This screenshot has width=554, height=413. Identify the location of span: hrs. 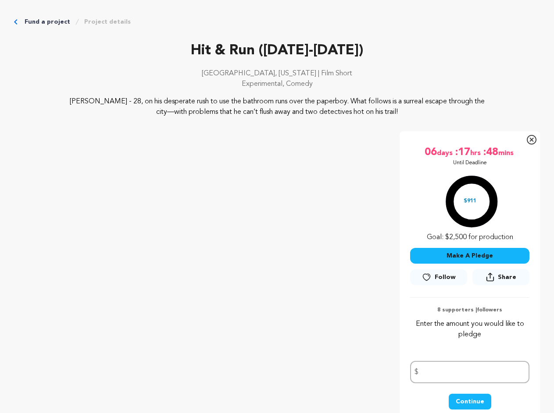
(476, 153).